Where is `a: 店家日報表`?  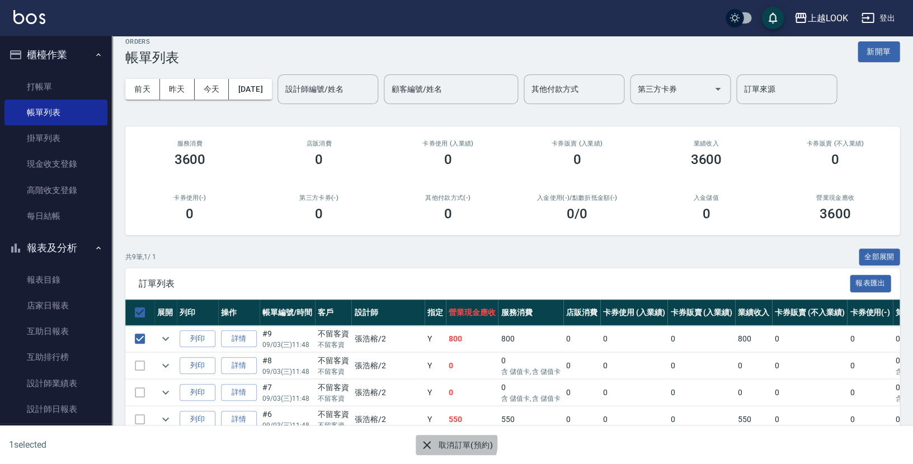 a: 店家日報表 is located at coordinates (56, 306).